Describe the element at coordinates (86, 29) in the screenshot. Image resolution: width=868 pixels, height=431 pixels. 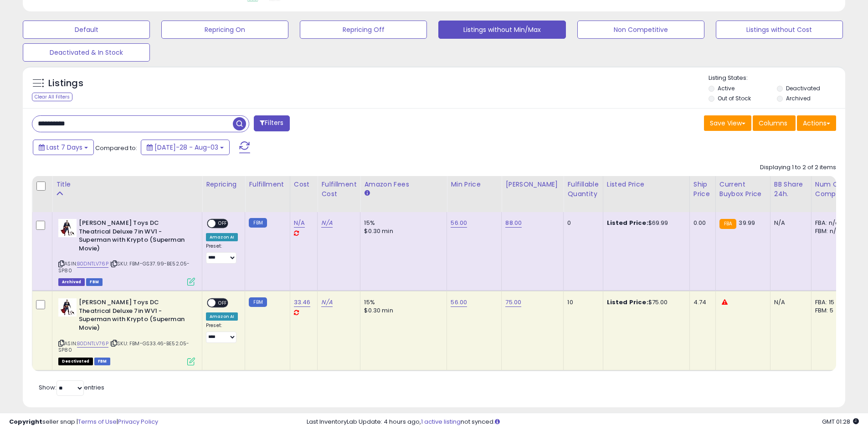
I see `button: Default` at that location.